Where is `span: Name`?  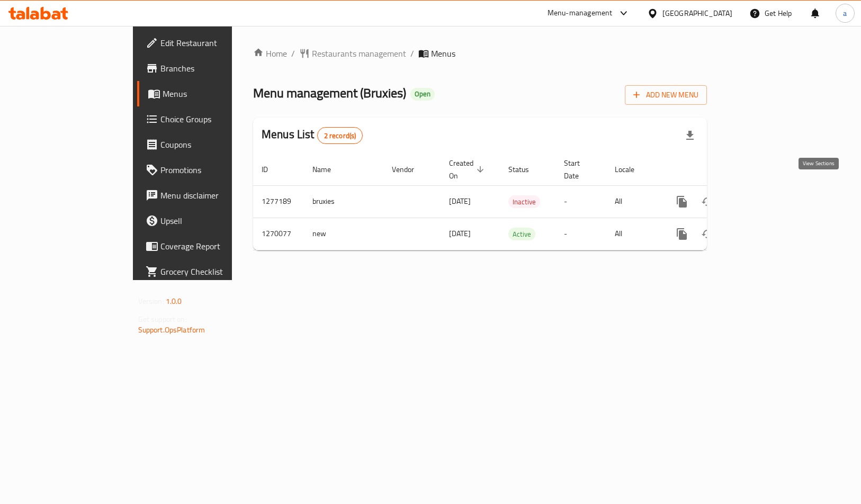
span: Name is located at coordinates (328, 169).